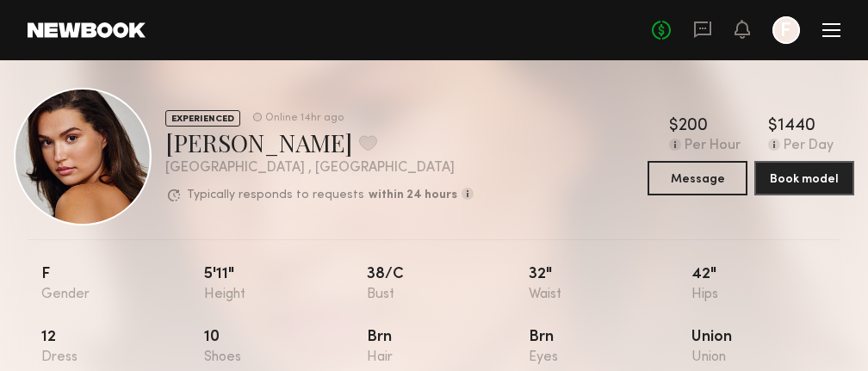 The image size is (868, 371). What do you see at coordinates (805, 178) in the screenshot?
I see `a: Book model` at bounding box center [805, 178].